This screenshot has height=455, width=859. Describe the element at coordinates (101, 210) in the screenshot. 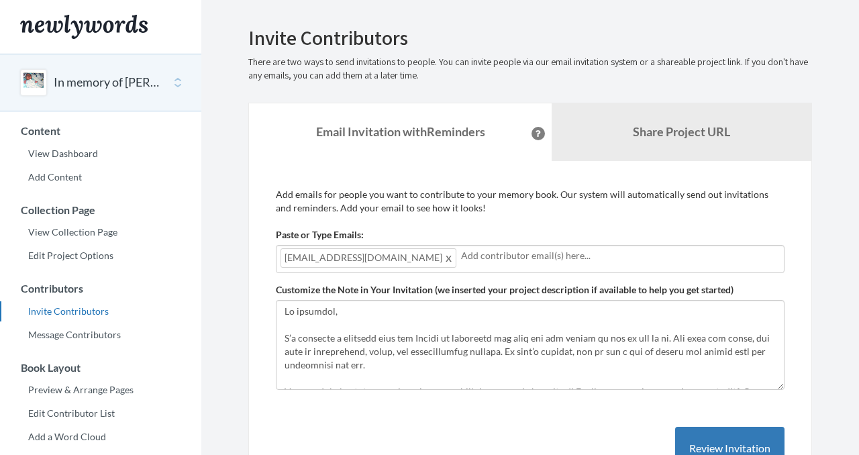

I see `h3: Collection Page` at that location.